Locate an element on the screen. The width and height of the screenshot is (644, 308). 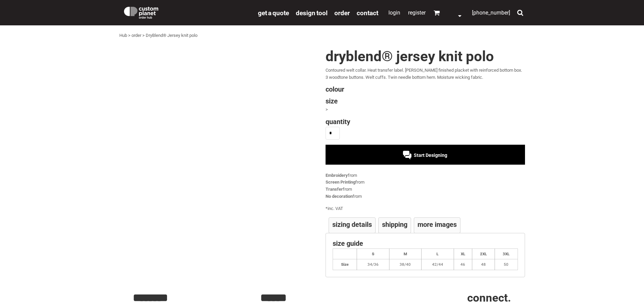
h4: Shipping is located at coordinates (394, 224).